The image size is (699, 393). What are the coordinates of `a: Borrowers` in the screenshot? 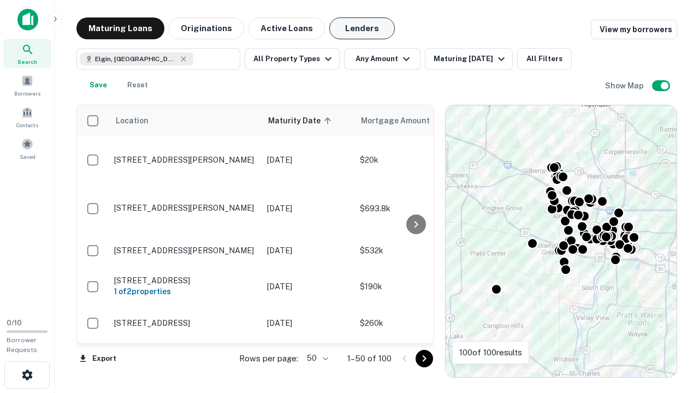 It's located at (27, 85).